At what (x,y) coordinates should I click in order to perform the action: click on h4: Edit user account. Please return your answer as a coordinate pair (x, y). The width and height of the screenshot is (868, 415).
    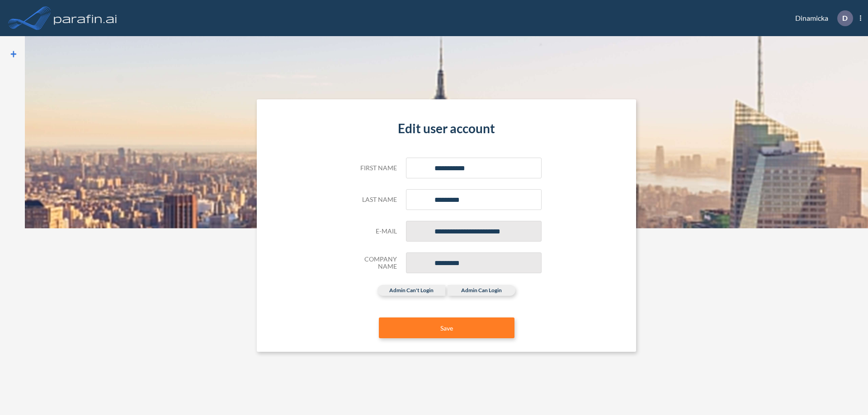
    Looking at the image, I should click on (446, 129).